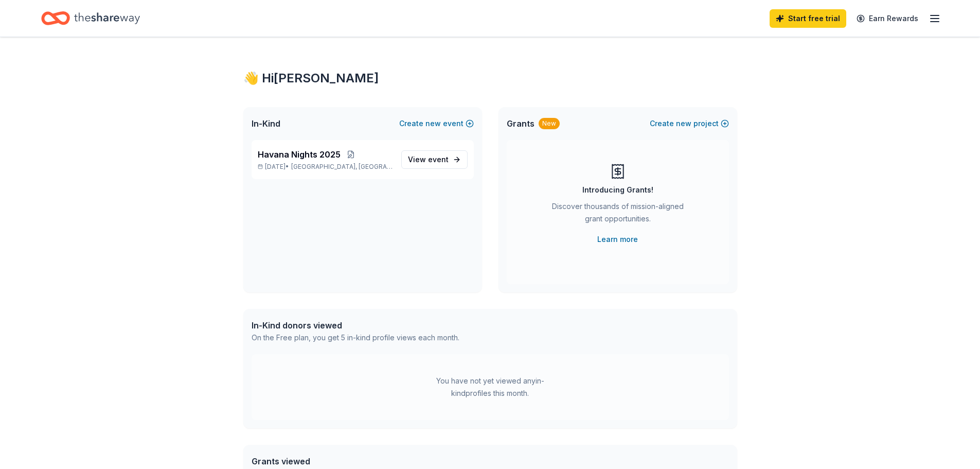 Image resolution: width=980 pixels, height=469 pixels. I want to click on span: event, so click(438, 159).